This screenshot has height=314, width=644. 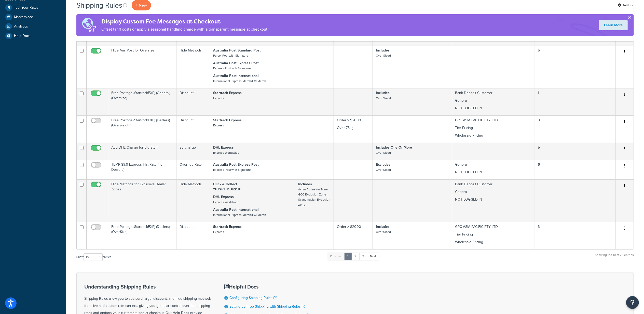 What do you see at coordinates (383, 165) in the screenshot?
I see `strong: Excludes` at bounding box center [383, 165].